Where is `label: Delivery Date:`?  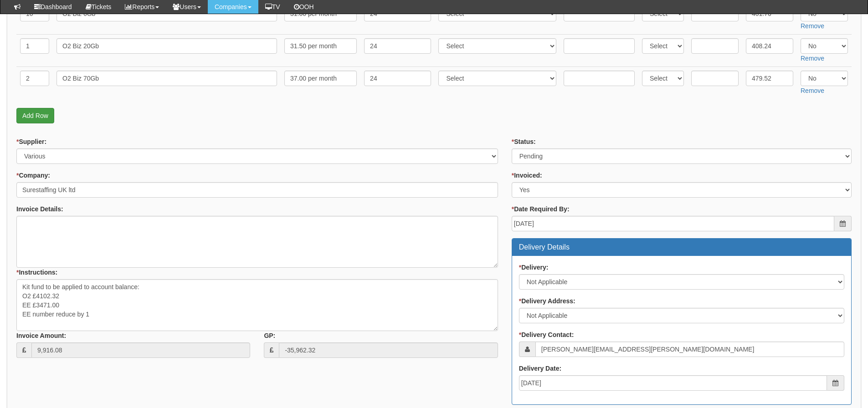 label: Delivery Date: is located at coordinates (540, 368).